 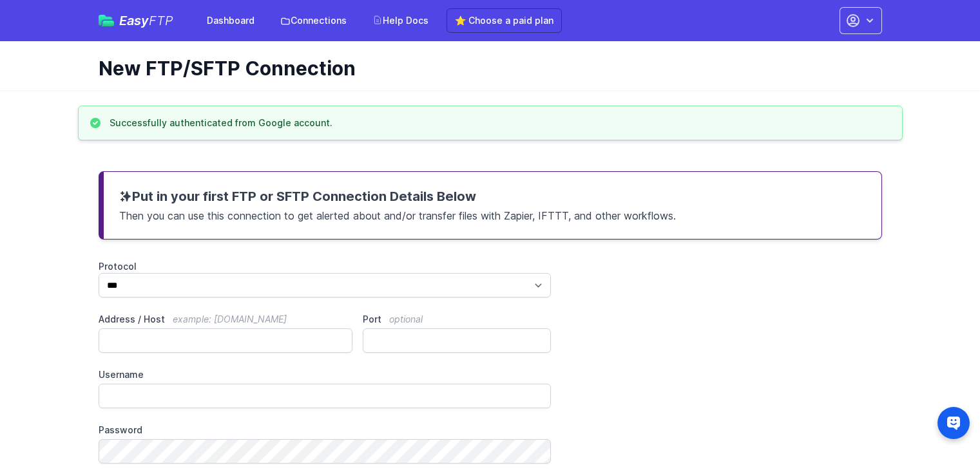 I want to click on label: Username, so click(x=325, y=375).